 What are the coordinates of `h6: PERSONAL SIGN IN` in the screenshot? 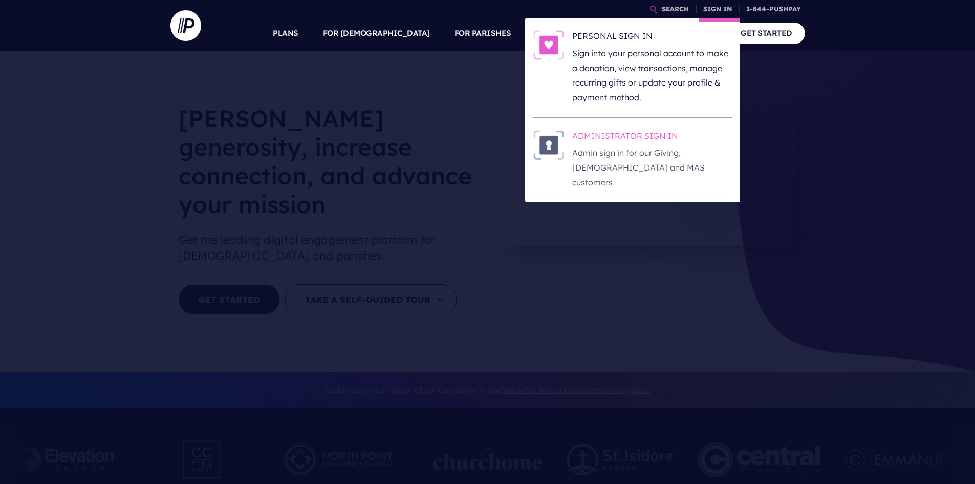 It's located at (652, 38).